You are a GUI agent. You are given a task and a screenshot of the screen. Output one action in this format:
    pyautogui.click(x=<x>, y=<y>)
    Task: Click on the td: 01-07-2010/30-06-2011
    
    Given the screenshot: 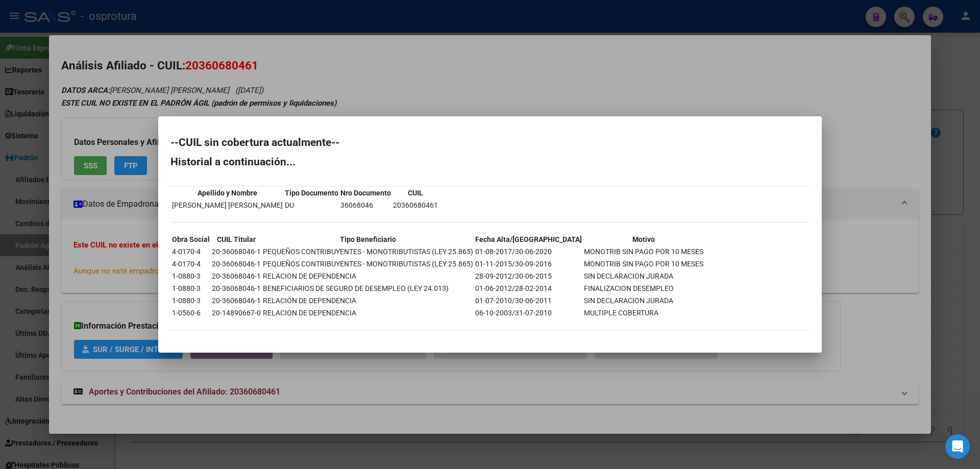 What is the action you would take?
    pyautogui.click(x=528, y=301)
    